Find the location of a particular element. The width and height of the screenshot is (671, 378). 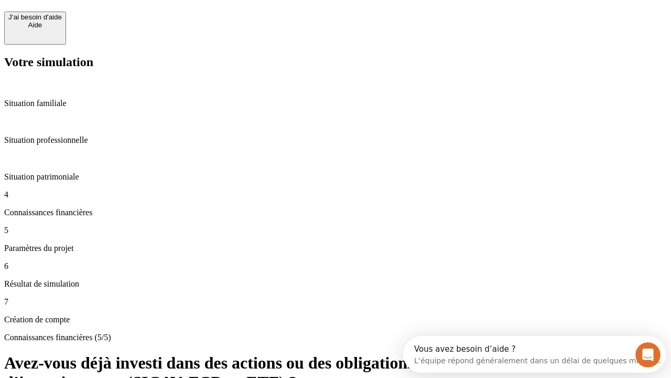

p: Paramètres du projet is located at coordinates (336, 248).